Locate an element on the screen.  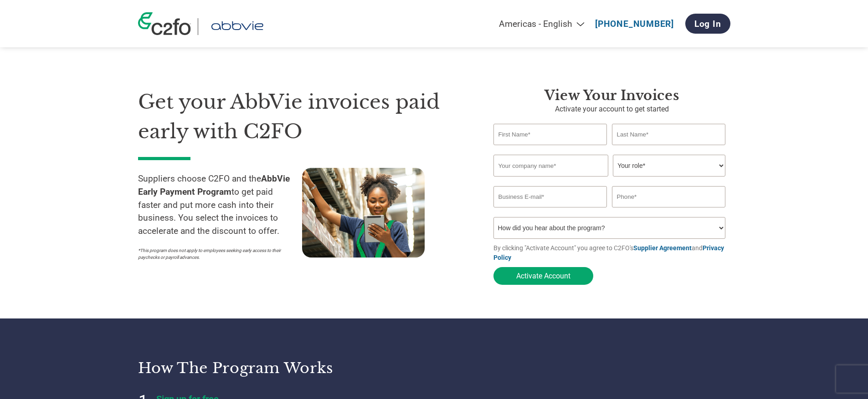
p: Activate your account to get started is located at coordinates (612, 109).